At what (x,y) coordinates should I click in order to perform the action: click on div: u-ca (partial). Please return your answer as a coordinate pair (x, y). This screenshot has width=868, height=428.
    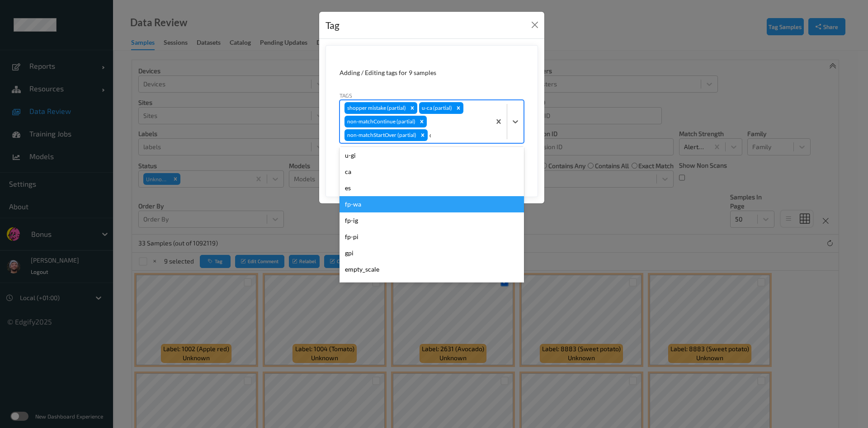
    Looking at the image, I should click on (436, 108).